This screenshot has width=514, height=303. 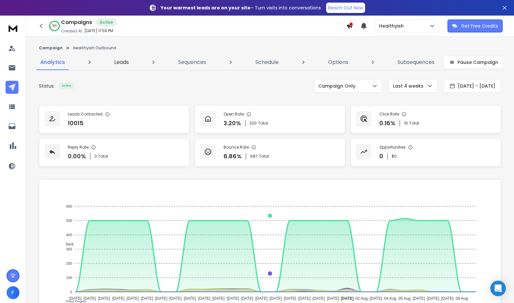 What do you see at coordinates (69, 249) in the screenshot?
I see `tspan: 300` at bounding box center [69, 249].